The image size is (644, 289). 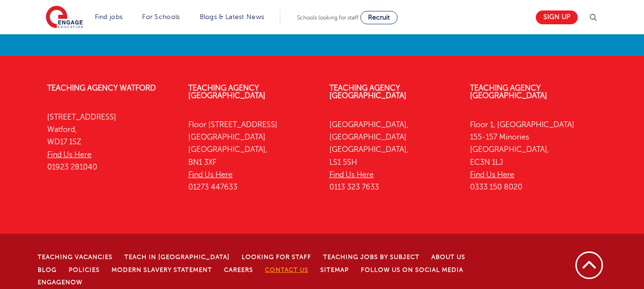 What do you see at coordinates (47, 270) in the screenshot?
I see `a: Blog` at bounding box center [47, 270].